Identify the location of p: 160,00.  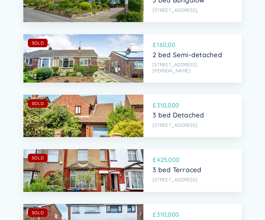
(166, 45).